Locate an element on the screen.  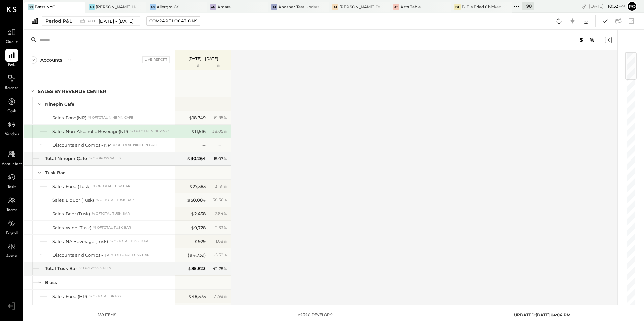
div: Live Report is located at coordinates (156, 59).